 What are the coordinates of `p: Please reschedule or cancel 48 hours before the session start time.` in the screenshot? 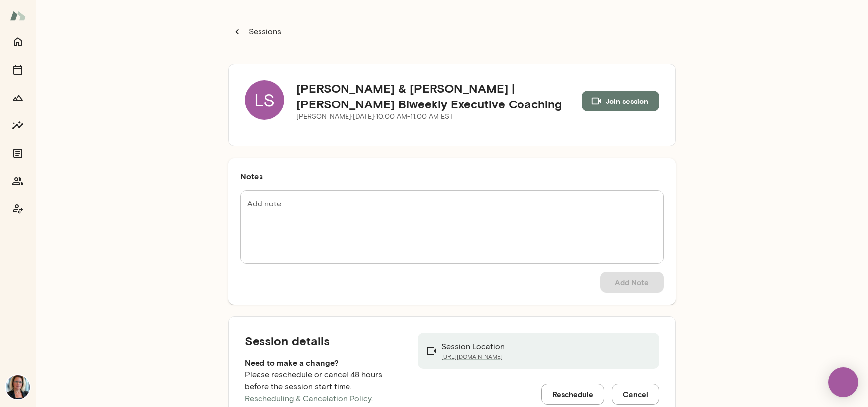 It's located at (323, 387).